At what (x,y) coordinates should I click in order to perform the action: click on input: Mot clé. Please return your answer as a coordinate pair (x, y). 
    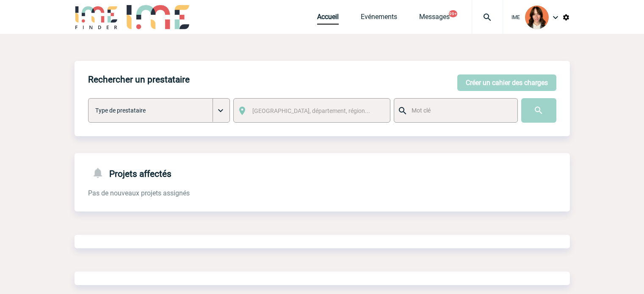
    Looking at the image, I should click on (459, 111).